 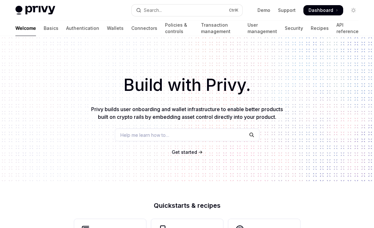 I want to click on a: Wallets, so click(x=115, y=28).